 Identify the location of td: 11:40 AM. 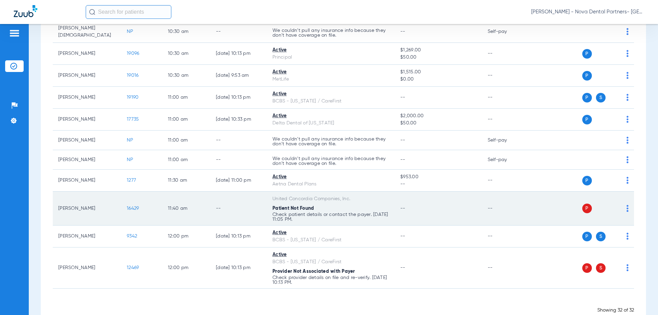
(186, 208).